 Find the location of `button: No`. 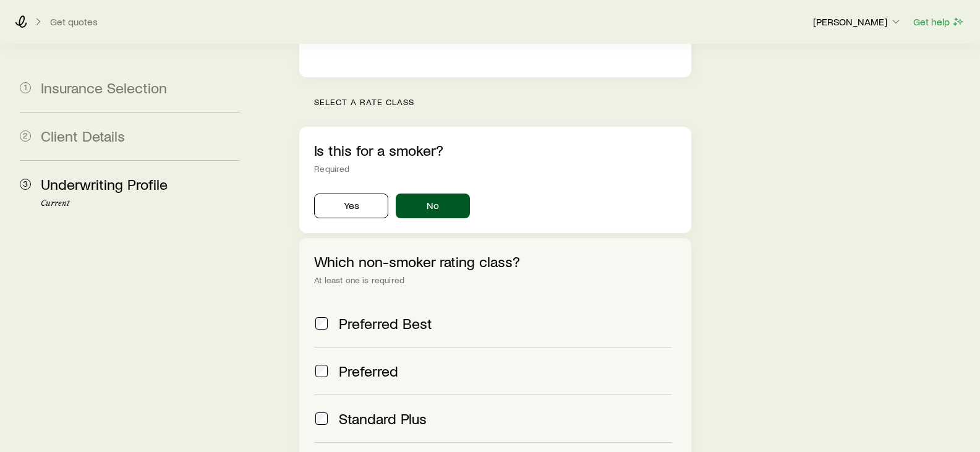

button: No is located at coordinates (433, 206).